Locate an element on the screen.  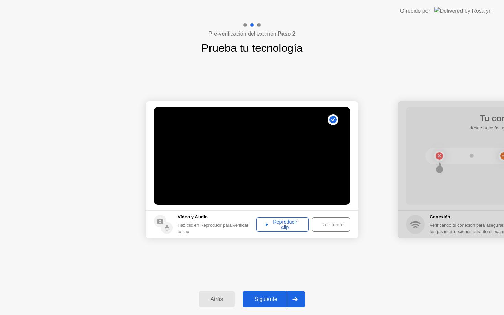
button: Atrás is located at coordinates (217, 299).